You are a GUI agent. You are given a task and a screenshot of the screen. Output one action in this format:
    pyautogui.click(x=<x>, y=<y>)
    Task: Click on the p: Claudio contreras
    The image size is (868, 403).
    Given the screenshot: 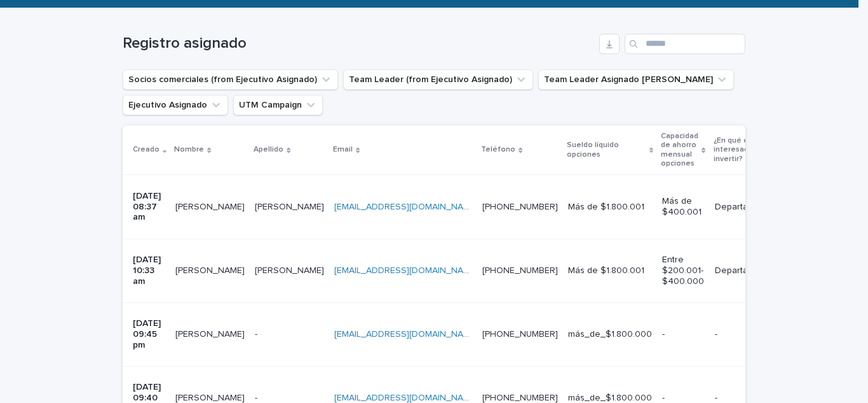 What is the action you would take?
    pyautogui.click(x=211, y=333)
    